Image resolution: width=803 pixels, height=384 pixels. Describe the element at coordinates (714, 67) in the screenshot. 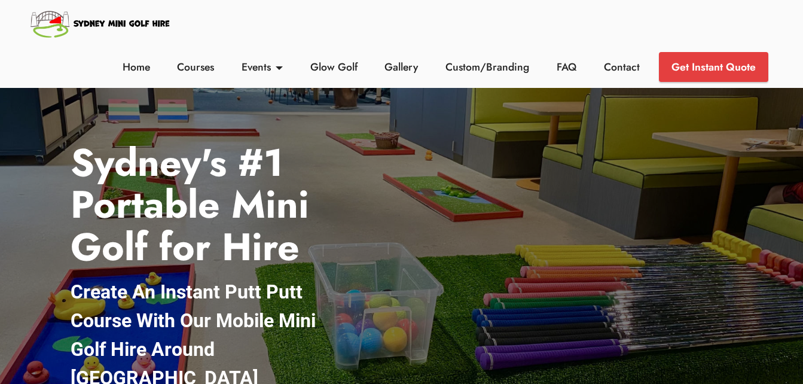

I see `a: Get Instant Quote` at that location.